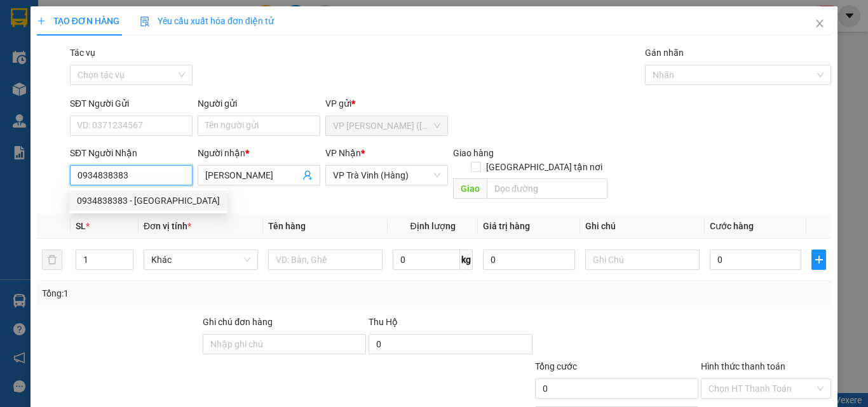 This screenshot has height=407, width=868. What do you see at coordinates (52, 260) in the screenshot?
I see `button: delete` at bounding box center [52, 260].